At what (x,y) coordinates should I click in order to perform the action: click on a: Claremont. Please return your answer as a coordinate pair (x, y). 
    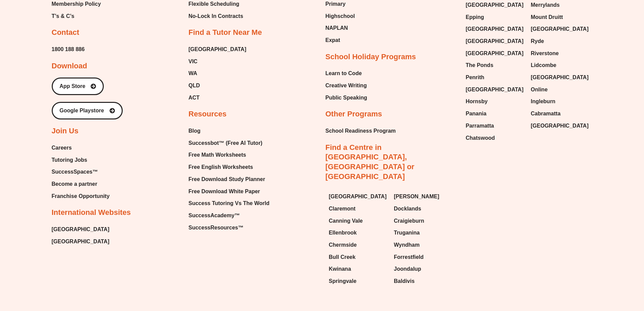
    Looking at the image, I should click on (358, 209).